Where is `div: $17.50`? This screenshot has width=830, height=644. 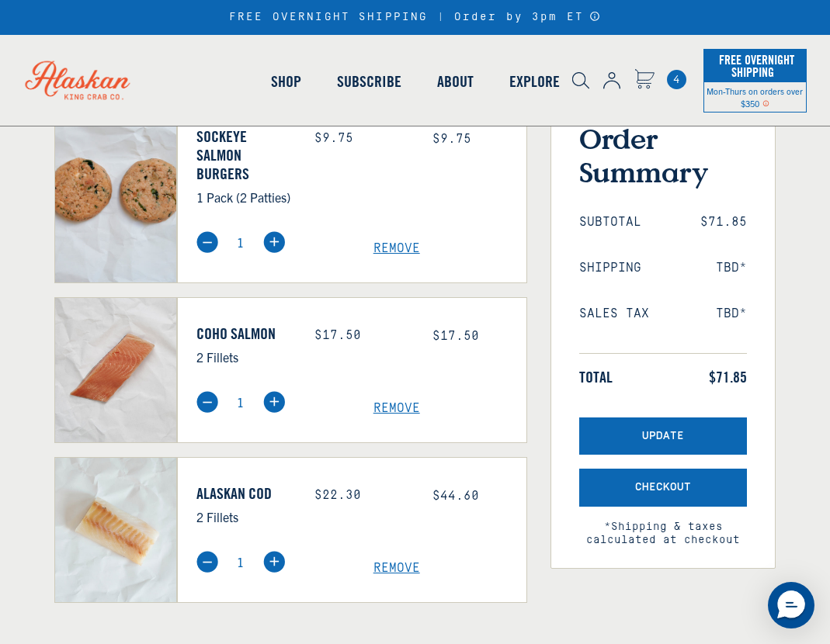
div: $17.50 is located at coordinates (362, 335).